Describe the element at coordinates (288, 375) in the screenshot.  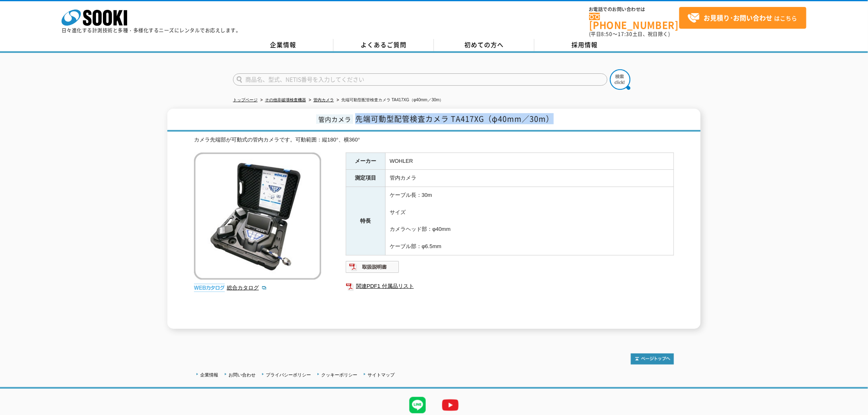
I see `a: プライバシーポリシー` at that location.